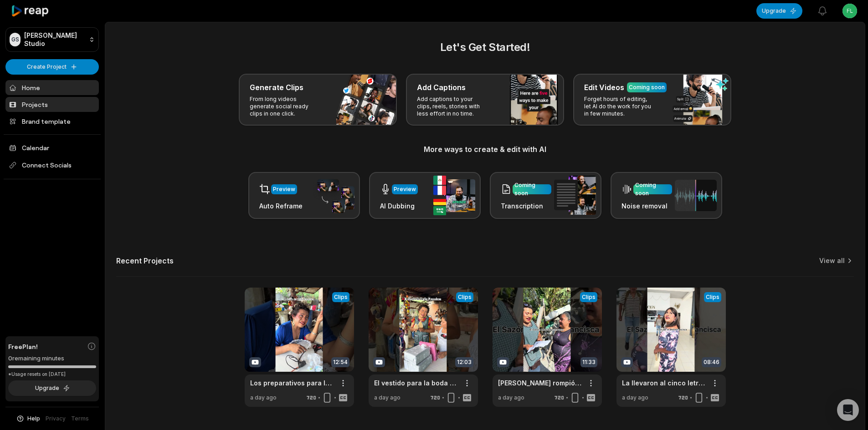 This screenshot has height=430, width=868. What do you see at coordinates (56, 419) in the screenshot?
I see `a: Privacy` at bounding box center [56, 419].